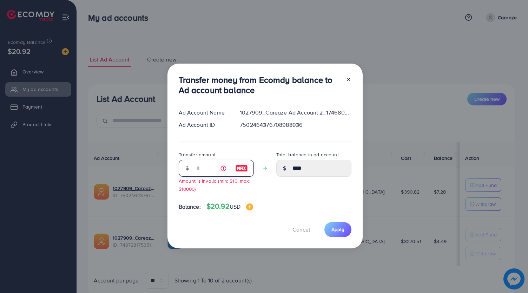 The width and height of the screenshot is (528, 293). What do you see at coordinates (259, 85) in the screenshot?
I see `h3: Transfer money from Ecomdy balance to Ad account balance` at bounding box center [259, 85].